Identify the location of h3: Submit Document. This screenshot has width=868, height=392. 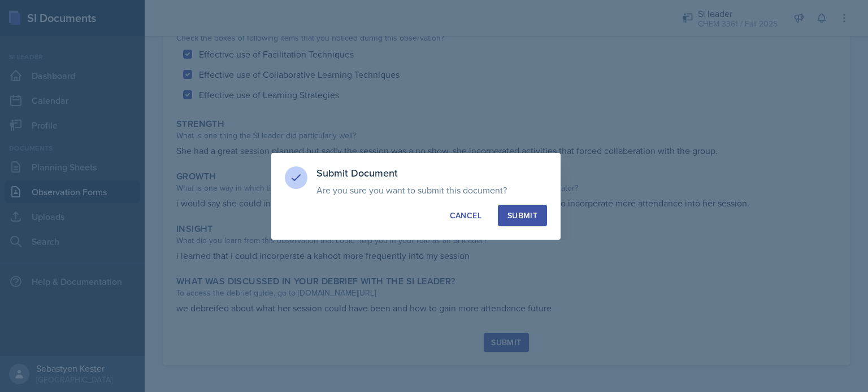
(432, 173).